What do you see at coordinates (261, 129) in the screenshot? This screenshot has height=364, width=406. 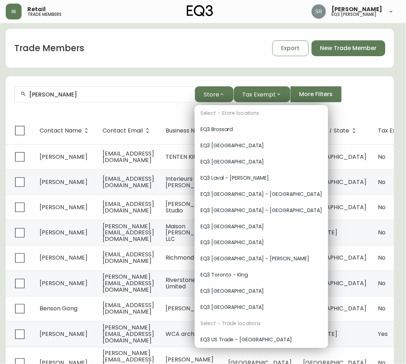 I see `div: EQ3 Brossard` at bounding box center [261, 129].